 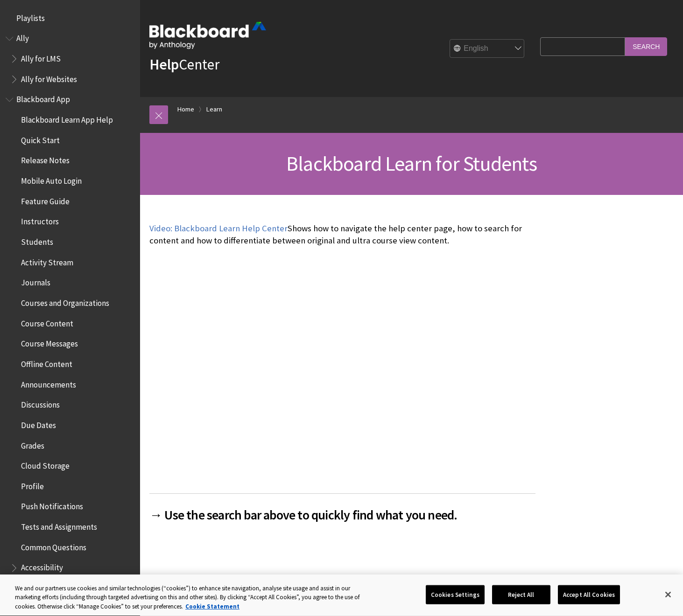 I want to click on button: Accept All Cookies, so click(x=589, y=595).